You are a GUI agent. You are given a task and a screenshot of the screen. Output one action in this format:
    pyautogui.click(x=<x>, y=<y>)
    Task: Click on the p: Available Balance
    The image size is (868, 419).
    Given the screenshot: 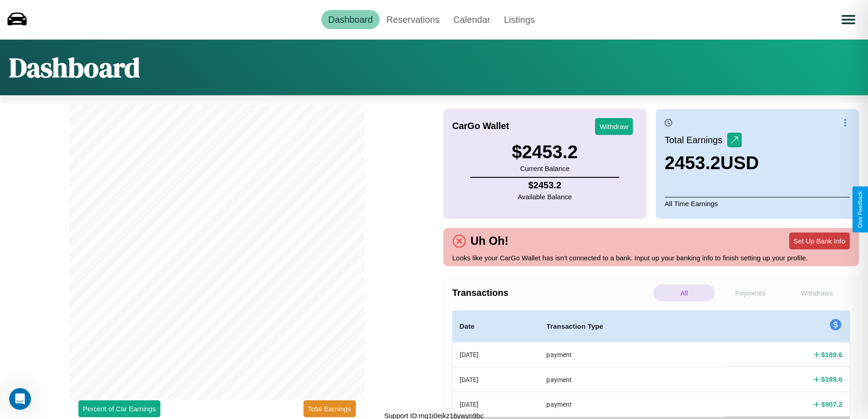 What is the action you would take?
    pyautogui.click(x=545, y=197)
    